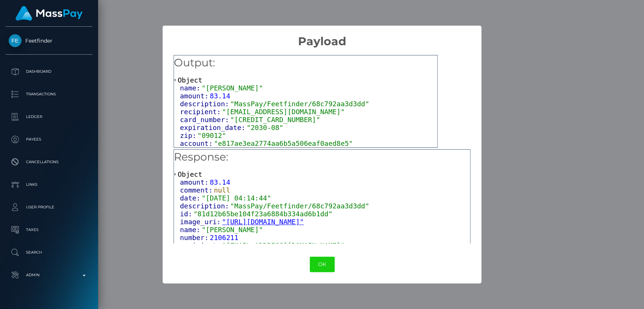 The image size is (644, 309). Describe the element at coordinates (222, 190) in the screenshot. I see `span: null` at that location.